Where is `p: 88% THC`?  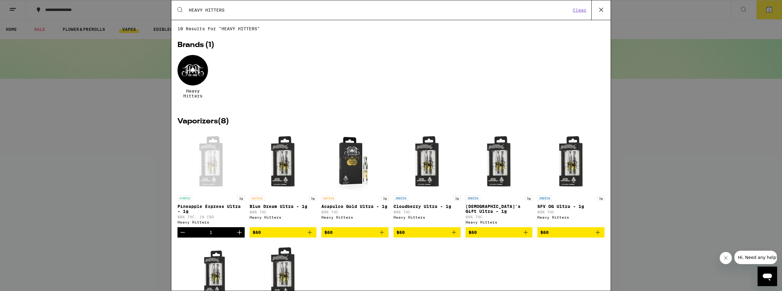
p: 88% THC is located at coordinates (283, 212).